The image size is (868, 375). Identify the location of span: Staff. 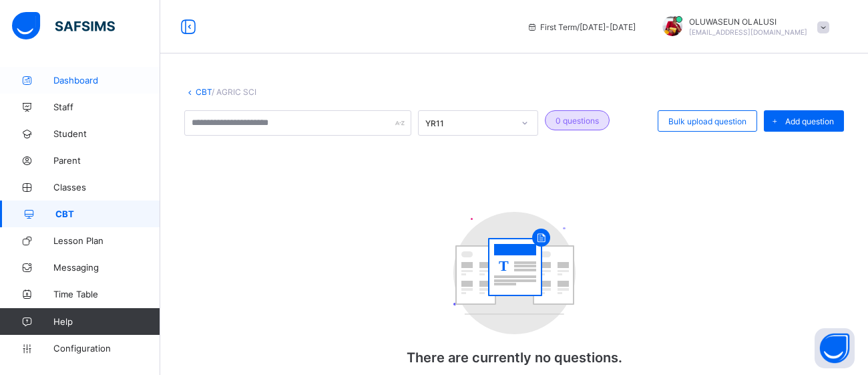
(107, 107).